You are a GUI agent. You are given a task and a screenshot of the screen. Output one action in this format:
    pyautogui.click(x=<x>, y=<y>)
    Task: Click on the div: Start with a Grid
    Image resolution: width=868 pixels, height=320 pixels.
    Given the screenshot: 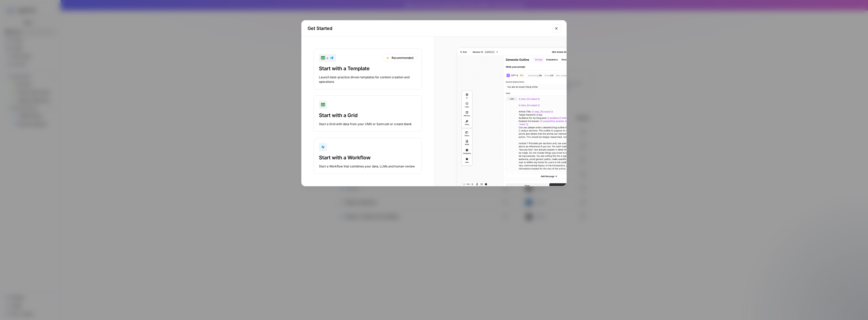 What is the action you would take?
    pyautogui.click(x=367, y=115)
    